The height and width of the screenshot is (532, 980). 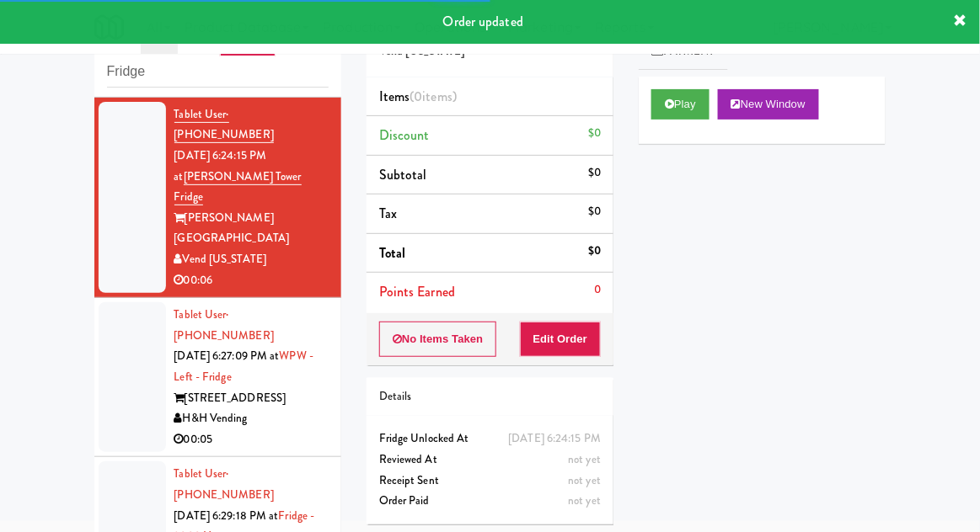 I want to click on div: 00:05, so click(x=251, y=440).